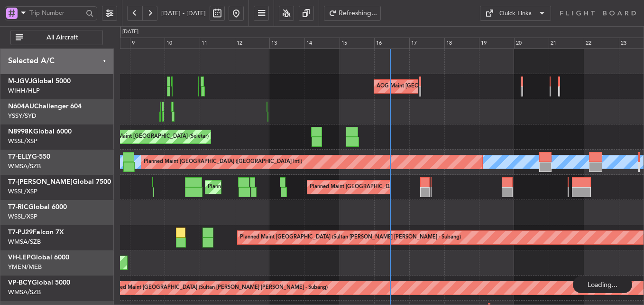  Describe the element at coordinates (20, 157) in the screenshot. I see `span: T7-ELLY` at that location.